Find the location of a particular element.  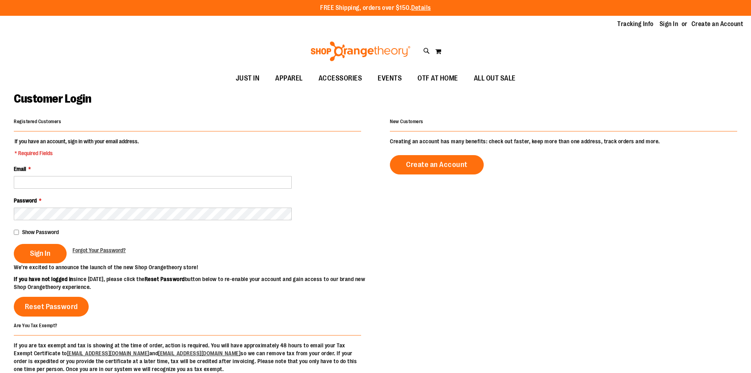

img: Shop Orangetheory is located at coordinates (360, 51).